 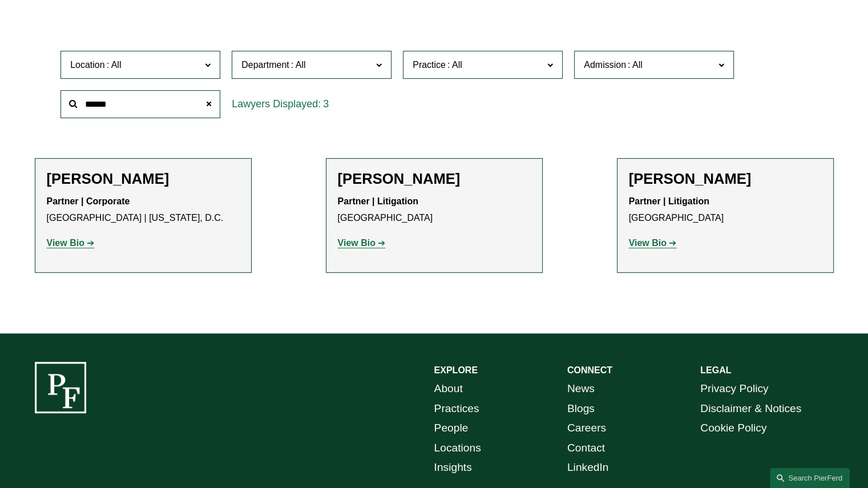 What do you see at coordinates (716, 370) in the screenshot?
I see `strong: LEGAL` at bounding box center [716, 370].